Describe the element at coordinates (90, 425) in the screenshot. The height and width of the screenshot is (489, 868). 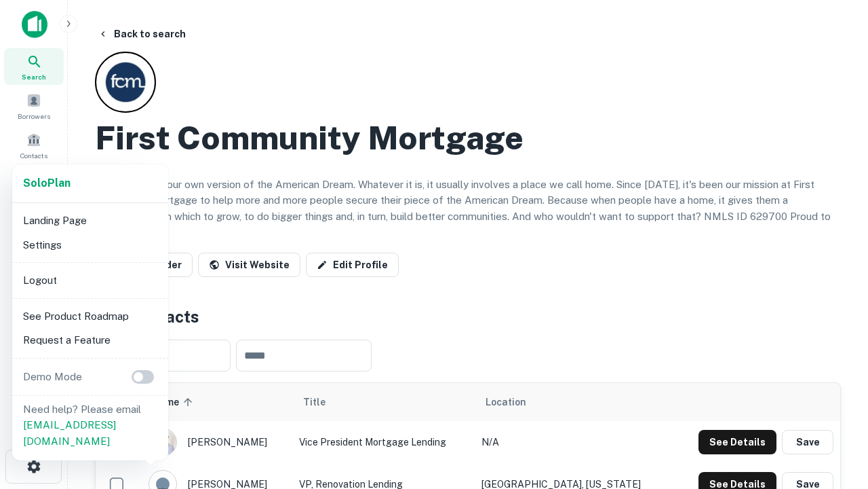
I see `p: Need help? Please email` at that location.